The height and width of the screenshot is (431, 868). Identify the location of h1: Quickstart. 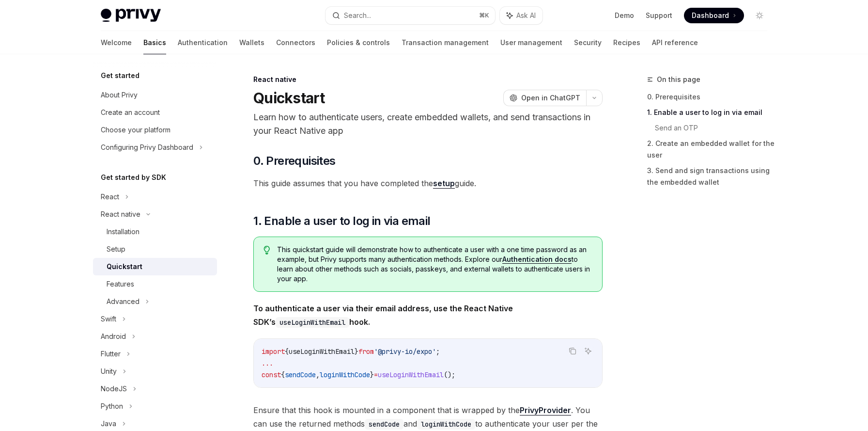
(289, 98).